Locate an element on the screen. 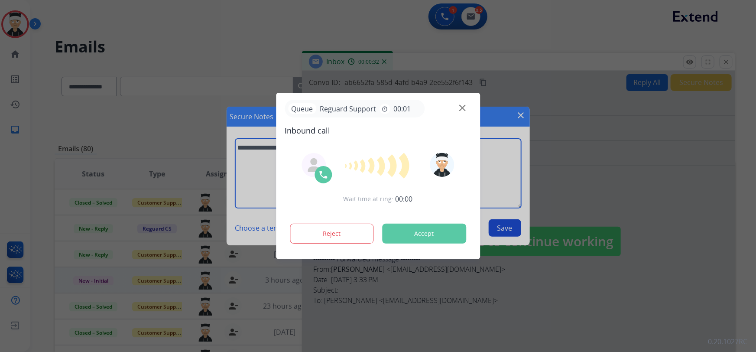 Image resolution: width=756 pixels, height=352 pixels. span: 00:01 is located at coordinates (402, 109).